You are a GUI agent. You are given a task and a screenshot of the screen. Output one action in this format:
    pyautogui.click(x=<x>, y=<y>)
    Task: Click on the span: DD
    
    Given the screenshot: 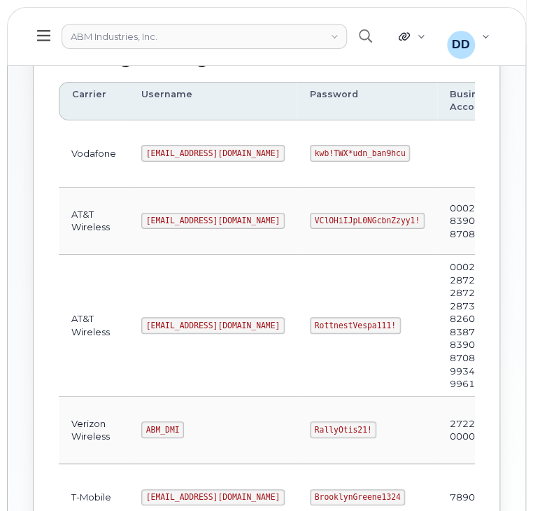 What is the action you would take?
    pyautogui.click(x=461, y=45)
    